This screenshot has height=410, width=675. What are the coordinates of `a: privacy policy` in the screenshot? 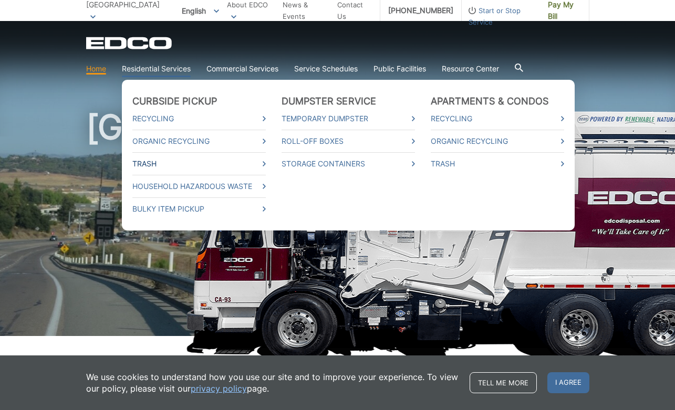 It's located at (218, 389).